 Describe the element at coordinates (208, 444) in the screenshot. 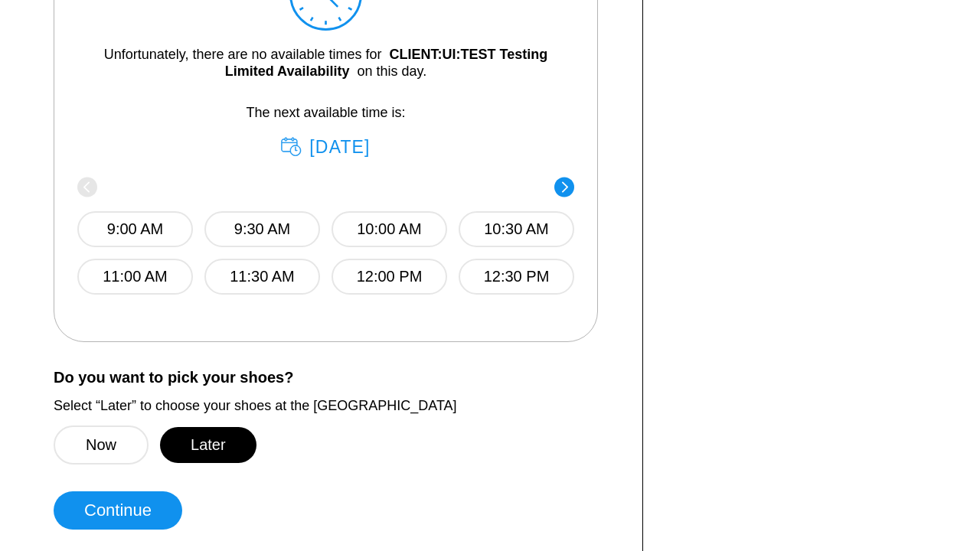

I see `button: Later` at that location.